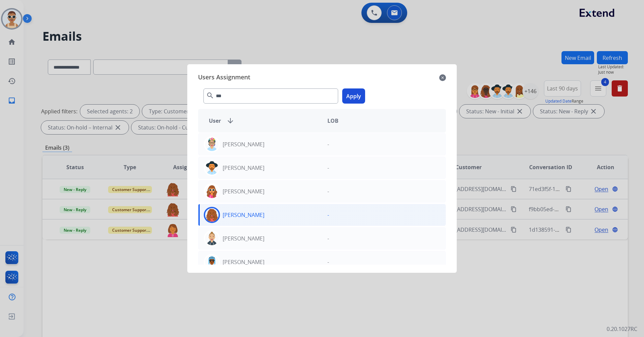  What do you see at coordinates (442, 78) in the screenshot?
I see `mat-icon: close` at bounding box center [442, 78].